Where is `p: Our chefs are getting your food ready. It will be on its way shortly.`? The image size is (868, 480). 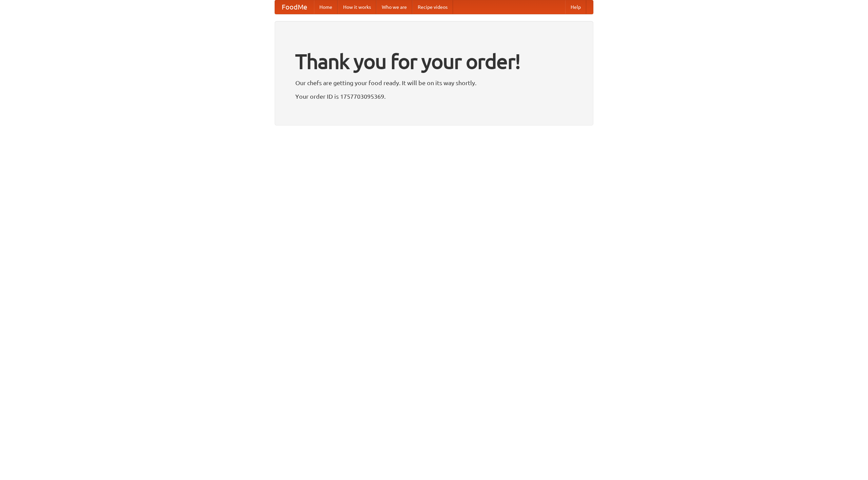 p: Our chefs are getting your food ready. It will be on its way shortly. is located at coordinates (434, 83).